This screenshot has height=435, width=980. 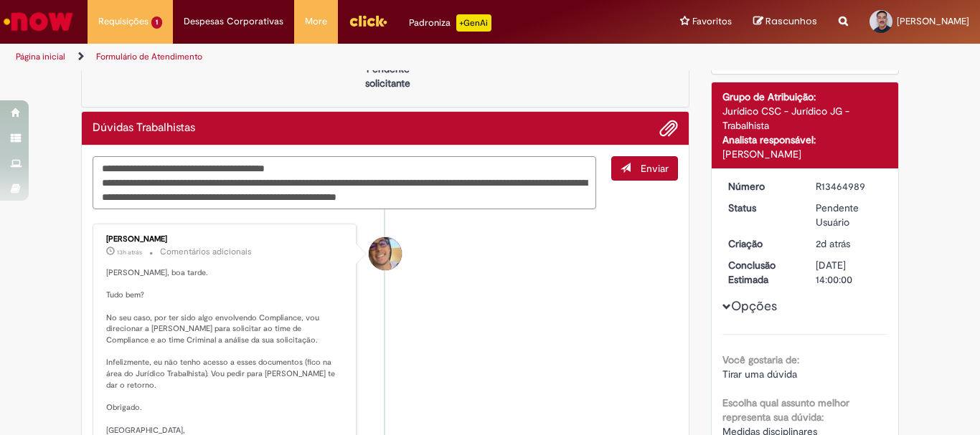 I want to click on ul: Trilhas de página, so click(x=326, y=56).